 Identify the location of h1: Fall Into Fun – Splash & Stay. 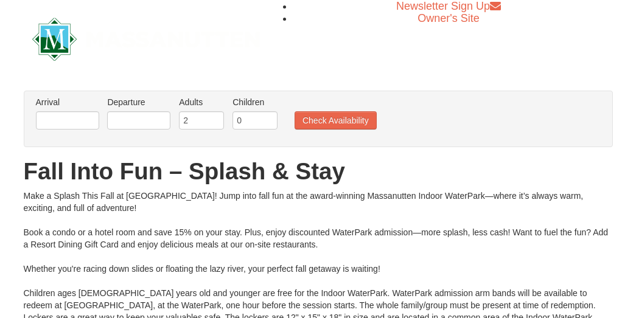
(318, 172).